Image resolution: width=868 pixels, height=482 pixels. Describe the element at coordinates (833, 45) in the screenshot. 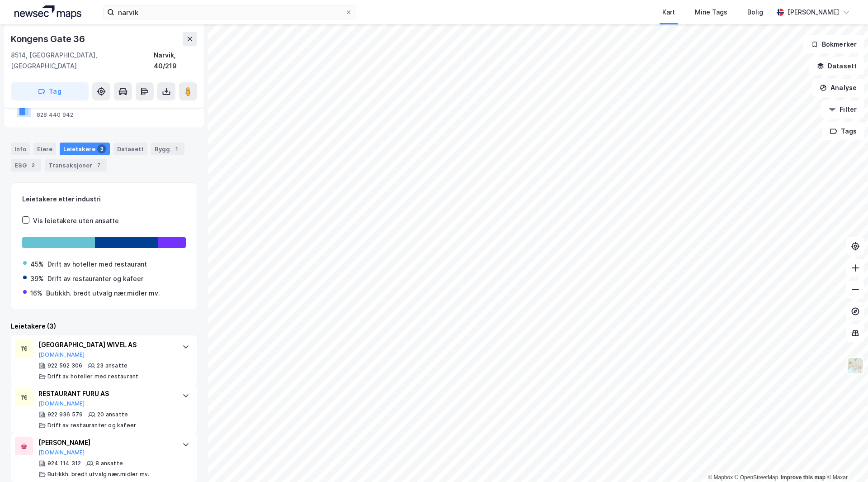

I see `button: Bokmerker` at that location.